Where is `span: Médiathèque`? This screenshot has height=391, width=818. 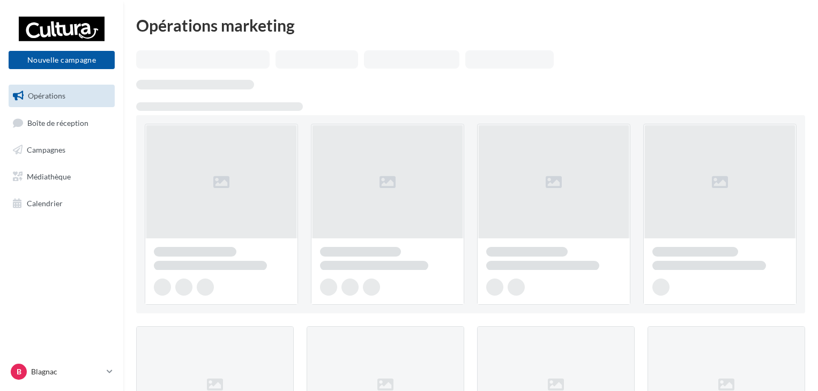 span: Médiathèque is located at coordinates (49, 176).